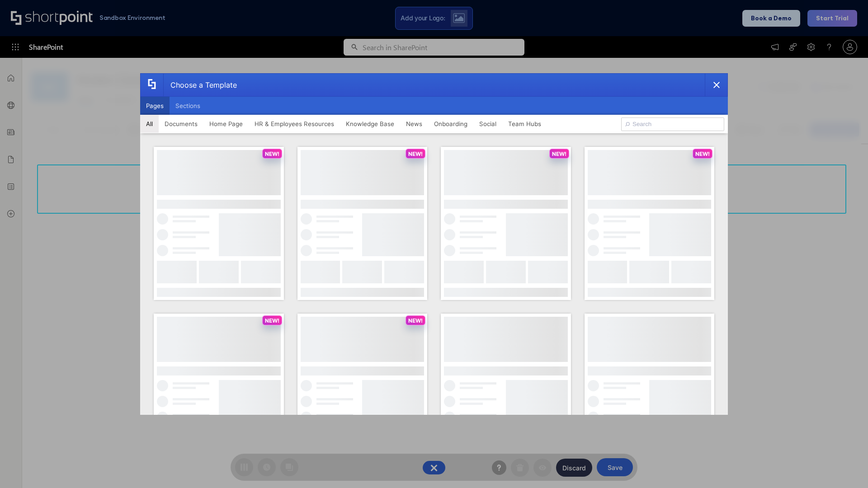 This screenshot has height=488, width=868. I want to click on button: Knowledge Base, so click(369, 124).